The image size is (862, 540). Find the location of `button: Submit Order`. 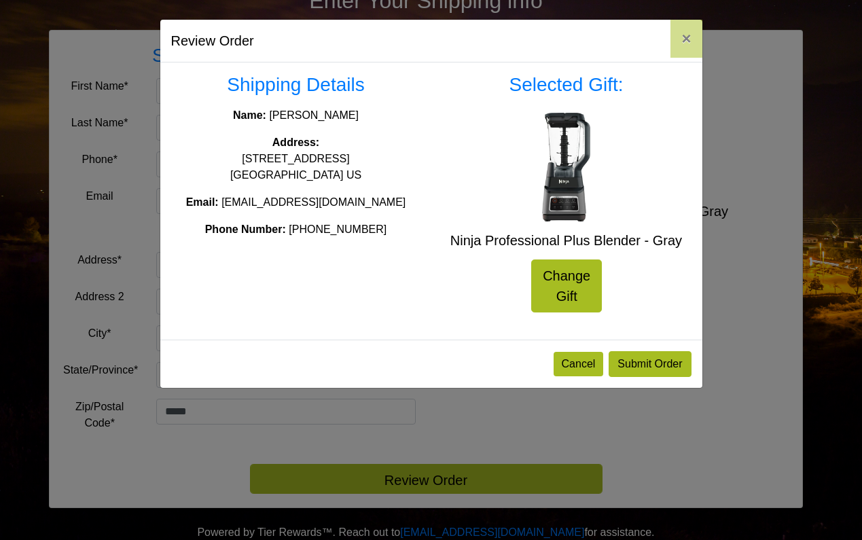

button: Submit Order is located at coordinates (649, 364).